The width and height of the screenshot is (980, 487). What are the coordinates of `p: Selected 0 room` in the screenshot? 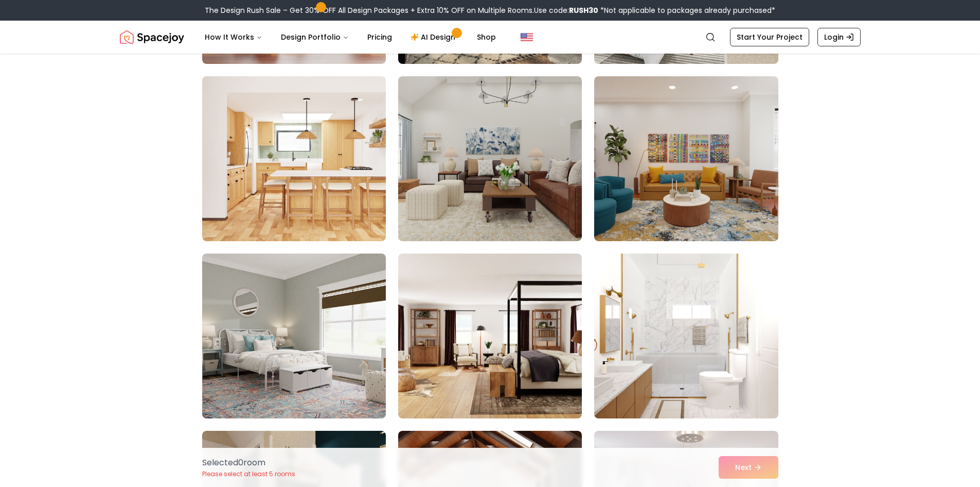 It's located at (249, 462).